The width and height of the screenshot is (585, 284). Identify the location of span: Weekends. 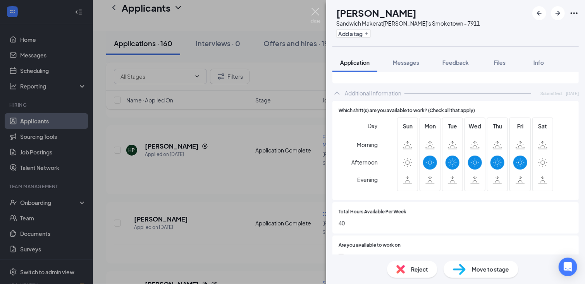
(361, 256).